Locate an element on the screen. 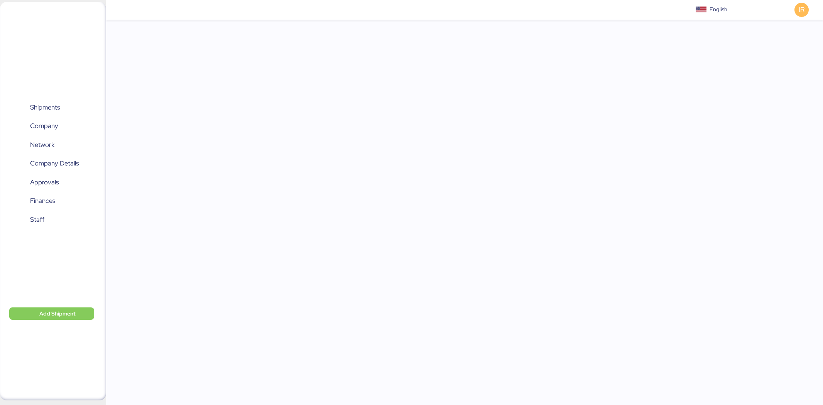  a: Shipments is located at coordinates (50, 108).